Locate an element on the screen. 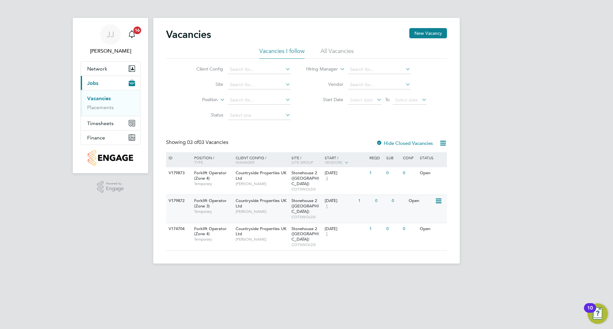 This screenshot has width=613, height=329. a: 16 is located at coordinates (132, 34).